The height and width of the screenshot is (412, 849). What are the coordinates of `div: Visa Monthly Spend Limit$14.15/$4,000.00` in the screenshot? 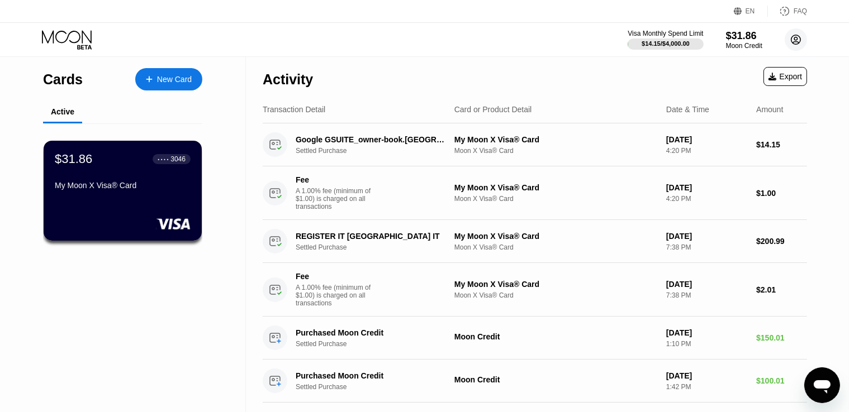 It's located at (665, 40).